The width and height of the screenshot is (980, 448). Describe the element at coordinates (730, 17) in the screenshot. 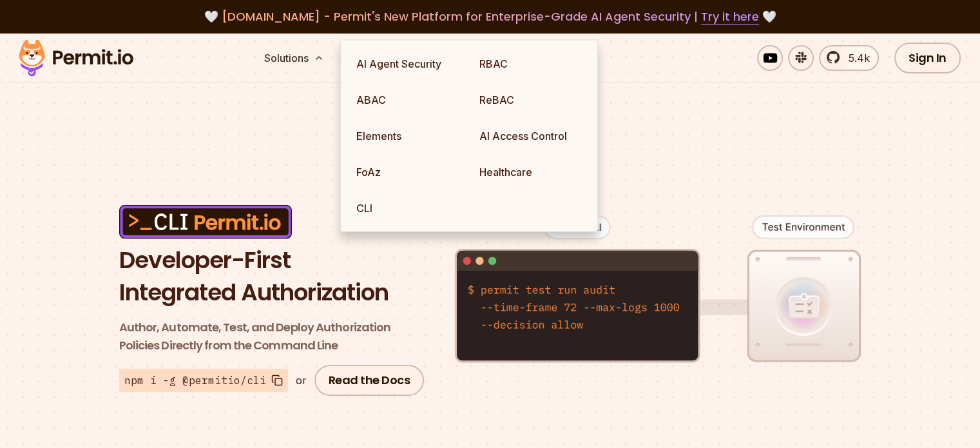

I see `a: Try it here` at that location.